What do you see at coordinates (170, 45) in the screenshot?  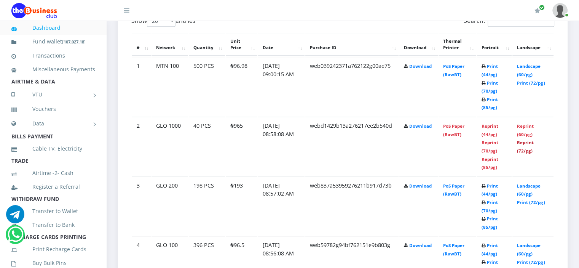 I see `th: Network: activate to sort column ascending` at bounding box center [170, 45].